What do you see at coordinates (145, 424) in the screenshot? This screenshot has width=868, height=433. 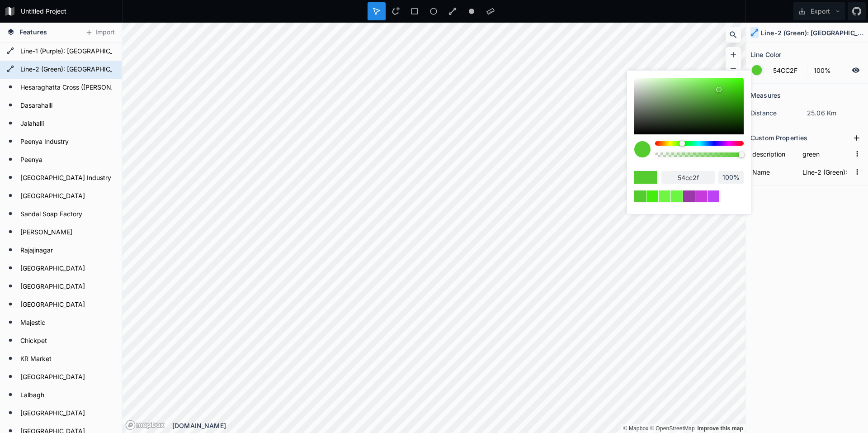 I see `a: Mapbox logo` at bounding box center [145, 424].